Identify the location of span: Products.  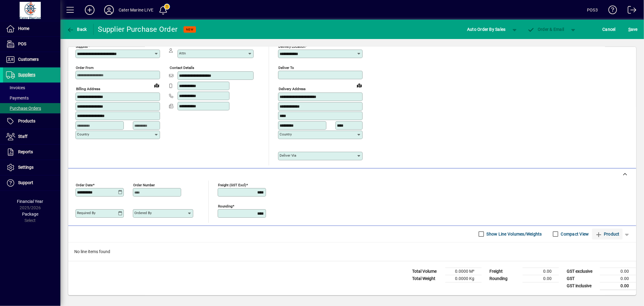
(26, 121).